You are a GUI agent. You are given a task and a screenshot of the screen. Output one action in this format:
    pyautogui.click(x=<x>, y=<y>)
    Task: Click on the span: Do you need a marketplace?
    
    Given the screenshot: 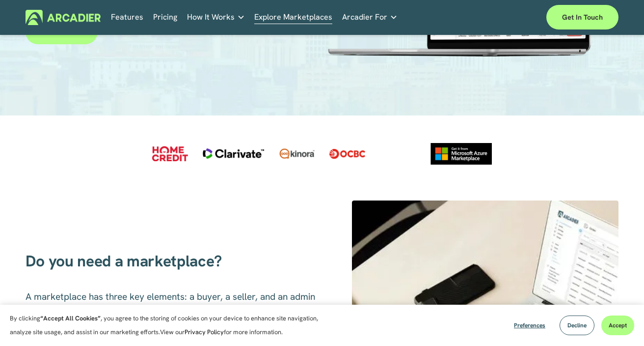 What is the action you would take?
    pyautogui.click(x=123, y=261)
    